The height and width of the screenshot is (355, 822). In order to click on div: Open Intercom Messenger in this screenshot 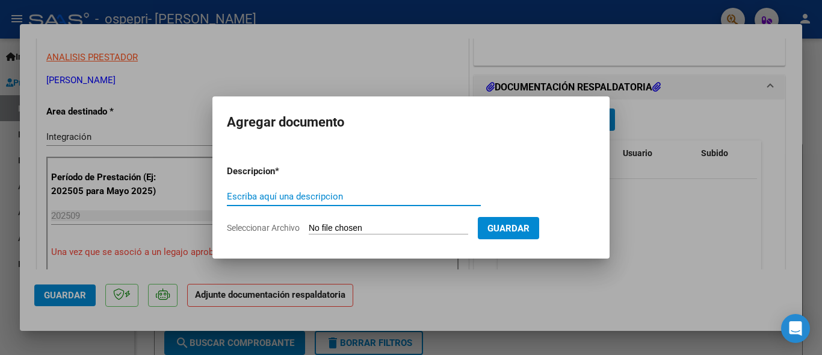, I will do `click(796, 328)`.